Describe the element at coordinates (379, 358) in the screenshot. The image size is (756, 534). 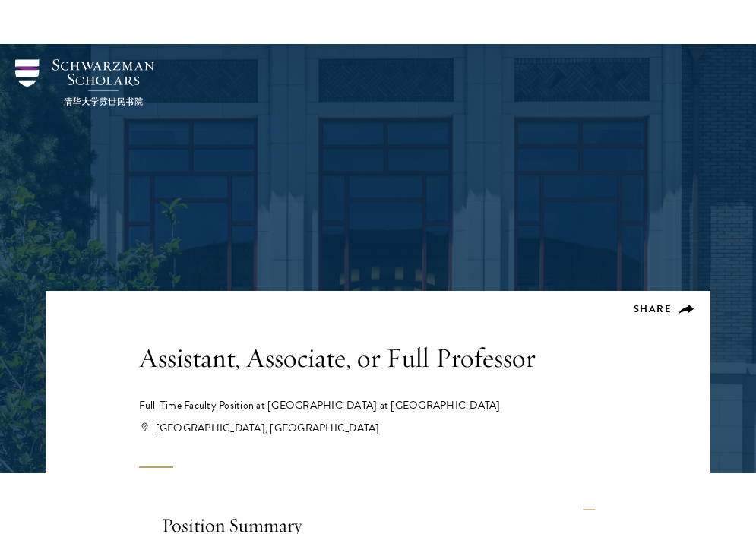
I see `h1: Assistant, Associate, or Full Professor` at that location.